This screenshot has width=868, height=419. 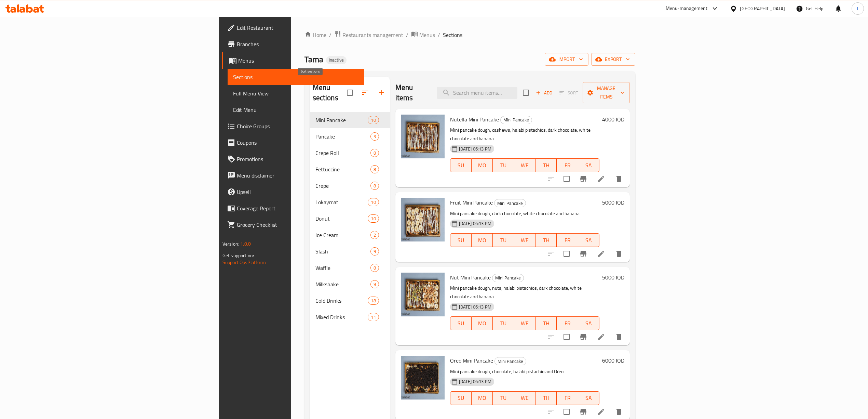 I want to click on span: Coupons, so click(x=298, y=143).